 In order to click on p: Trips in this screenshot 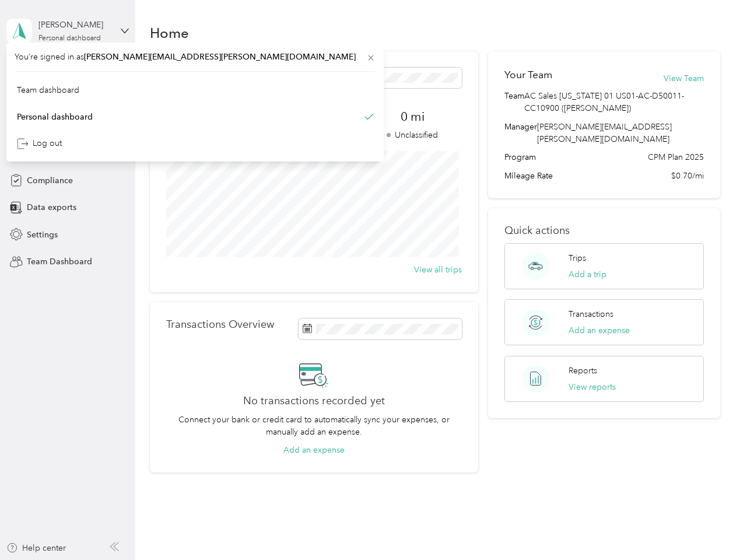, I will do `click(577, 257)`.